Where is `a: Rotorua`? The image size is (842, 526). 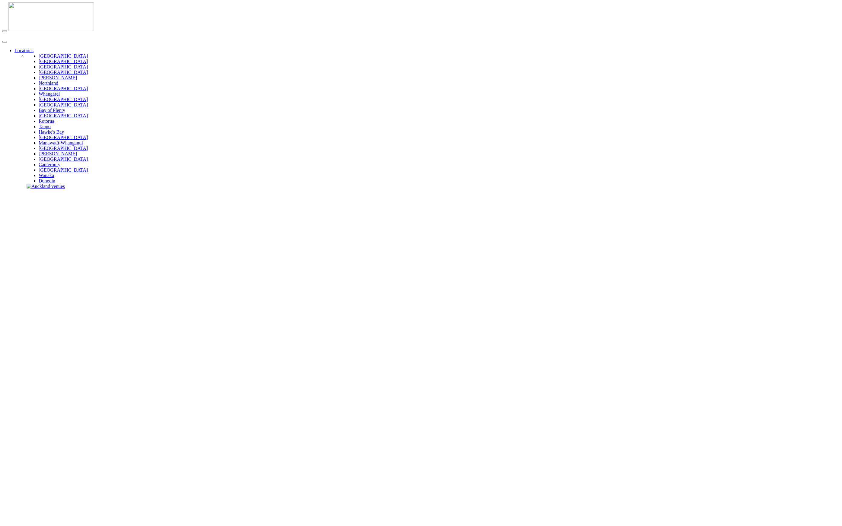 a: Rotorua is located at coordinates (46, 121).